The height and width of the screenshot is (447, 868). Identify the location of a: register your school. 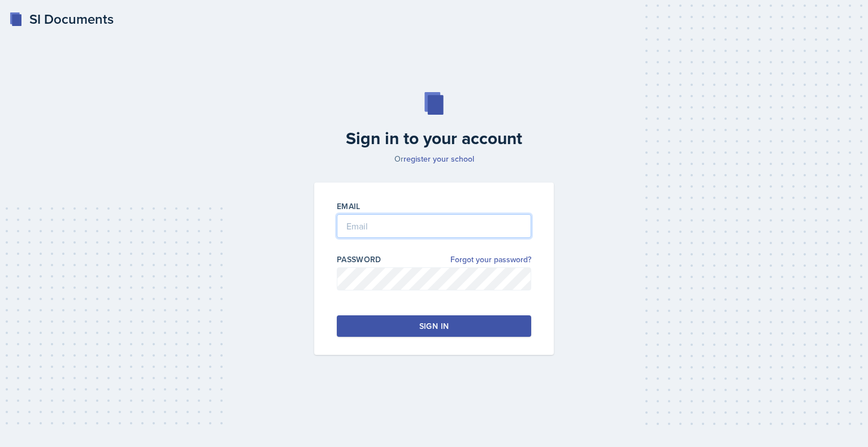
(438, 159).